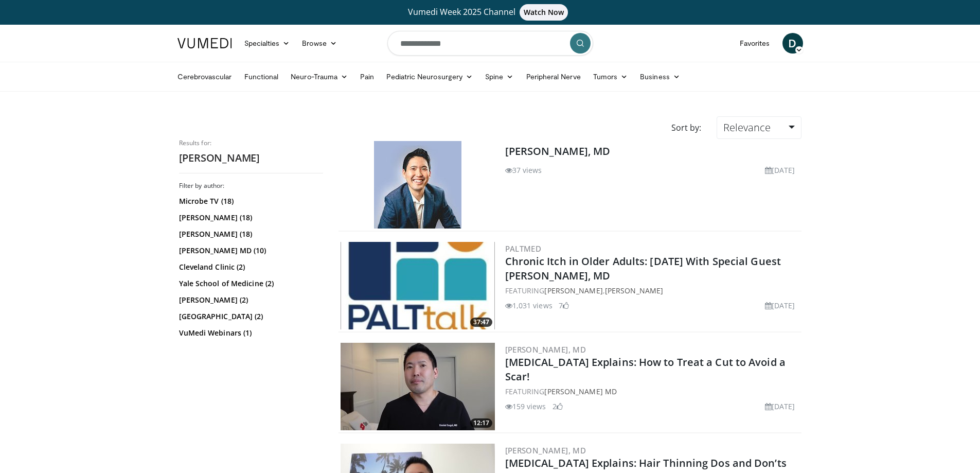 The image size is (980, 473). I want to click on a: Pain, so click(367, 77).